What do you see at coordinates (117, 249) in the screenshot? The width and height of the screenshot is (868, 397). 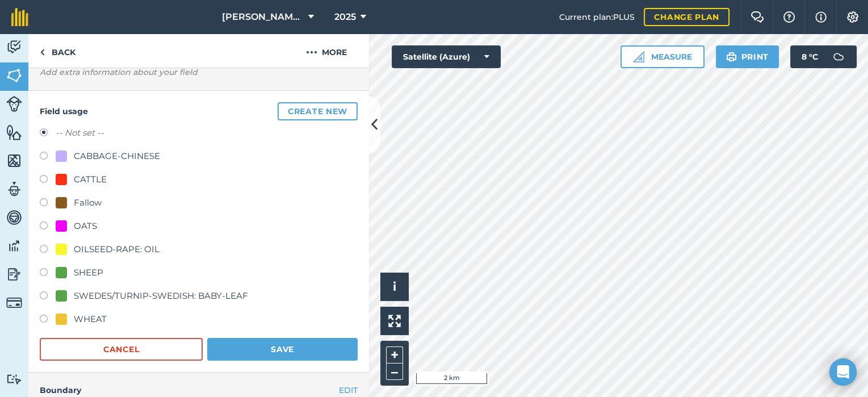 I see `div: OILSEED-RAPE: OIL` at bounding box center [117, 249].